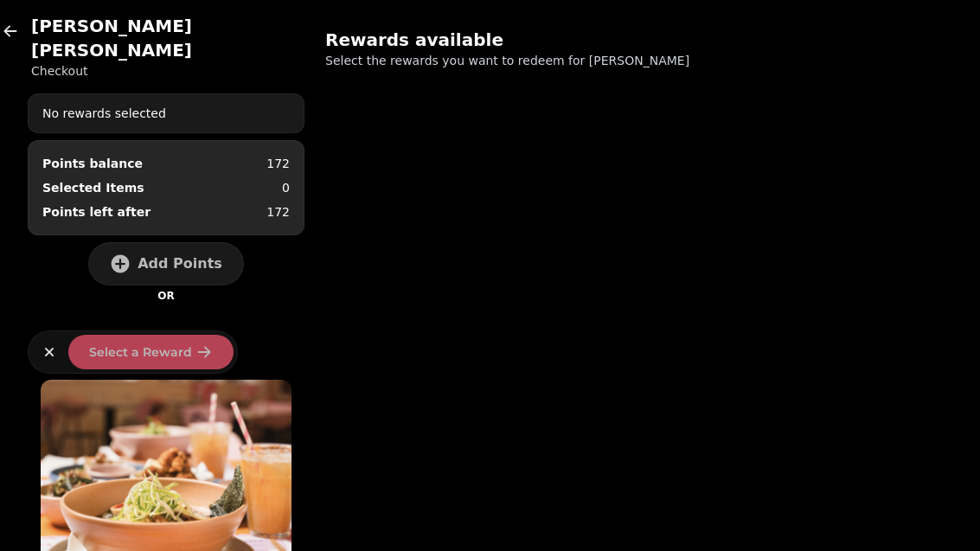 The width and height of the screenshot is (980, 551). Describe the element at coordinates (547, 61) in the screenshot. I see `p: Select the rewards you want to redeem for` at that location.